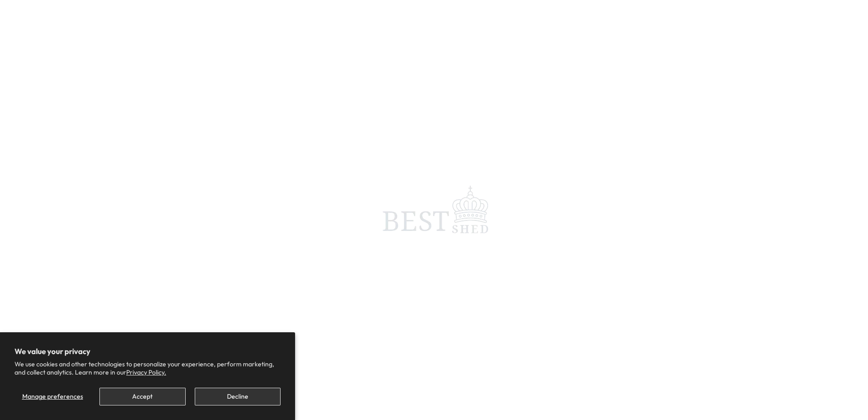 The image size is (868, 420). Describe the element at coordinates (147, 372) in the screenshot. I see `a: Privacy Policy.` at that location.